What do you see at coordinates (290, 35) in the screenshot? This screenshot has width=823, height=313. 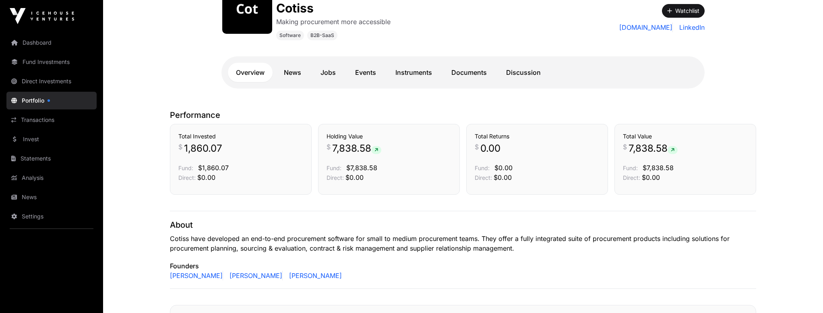 I see `span: Software` at bounding box center [290, 35].